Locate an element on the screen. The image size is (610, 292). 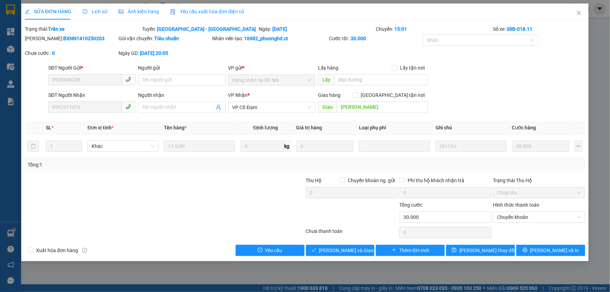
span: Phí thu hộ khách nhận trả is located at coordinates (436, 180).